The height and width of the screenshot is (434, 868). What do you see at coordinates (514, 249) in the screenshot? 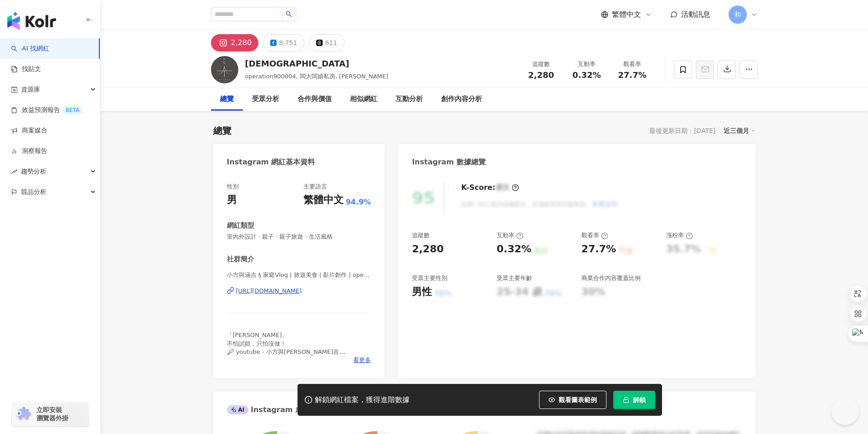
I see `div: 0.32%` at bounding box center [514, 249].